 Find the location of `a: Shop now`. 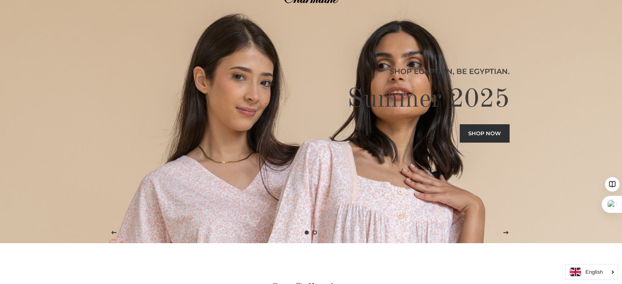

a: Shop now is located at coordinates (485, 133).